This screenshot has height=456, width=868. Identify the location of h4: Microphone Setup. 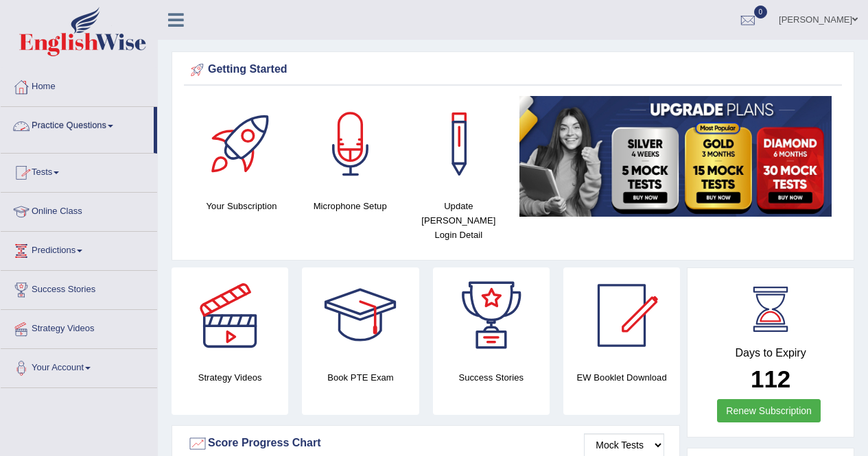
(350, 205).